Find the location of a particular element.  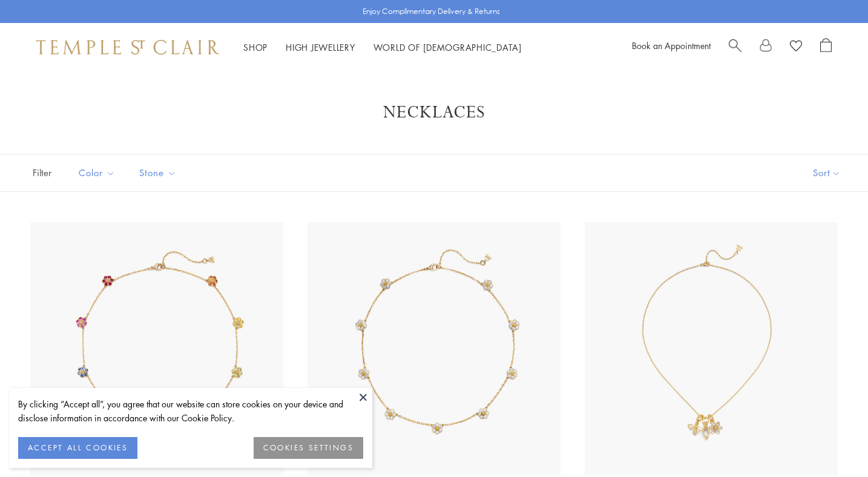

div: By clicking “Accept all”, you agree that our website can store cookies on your device and disclos... is located at coordinates (190, 411).